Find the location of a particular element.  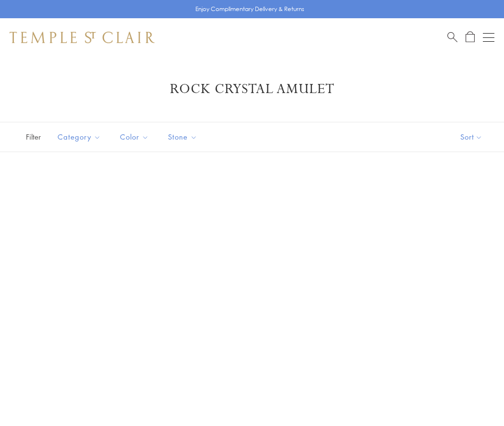

h1: Rock Crystal Amulet is located at coordinates (252, 89).